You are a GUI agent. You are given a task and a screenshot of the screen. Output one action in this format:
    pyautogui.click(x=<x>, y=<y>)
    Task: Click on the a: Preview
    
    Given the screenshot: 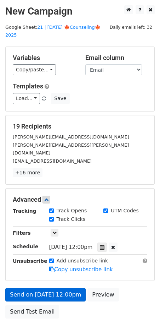 What is the action you would take?
    pyautogui.click(x=103, y=295)
    